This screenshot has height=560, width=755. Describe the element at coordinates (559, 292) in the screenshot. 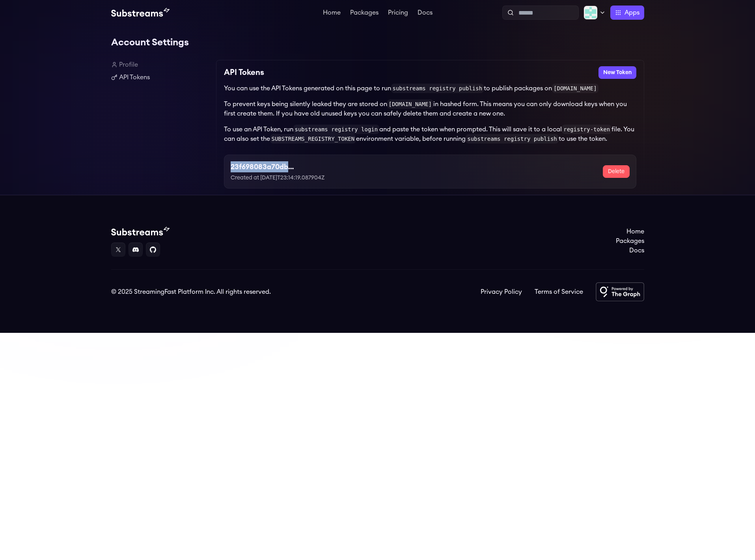

I see `a: Terms of Service` at that location.